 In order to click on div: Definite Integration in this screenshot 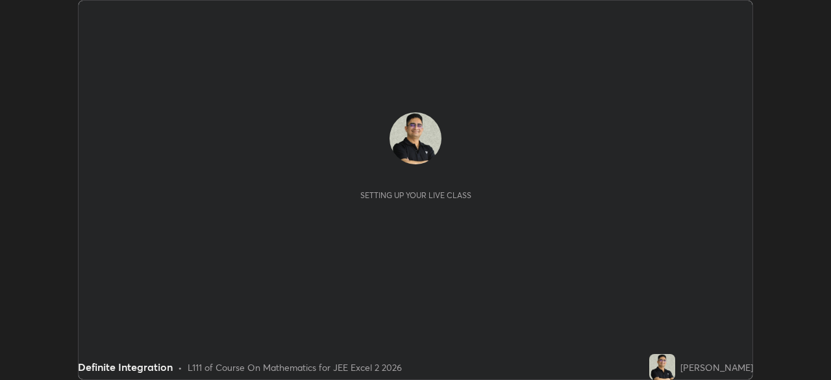, I will do `click(125, 367)`.